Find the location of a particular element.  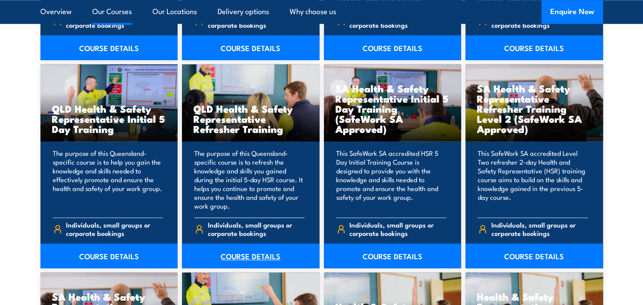

p: The purpose of this Queensland-specific course is to refresh the knowledge and skills you gained ... is located at coordinates (249, 179).